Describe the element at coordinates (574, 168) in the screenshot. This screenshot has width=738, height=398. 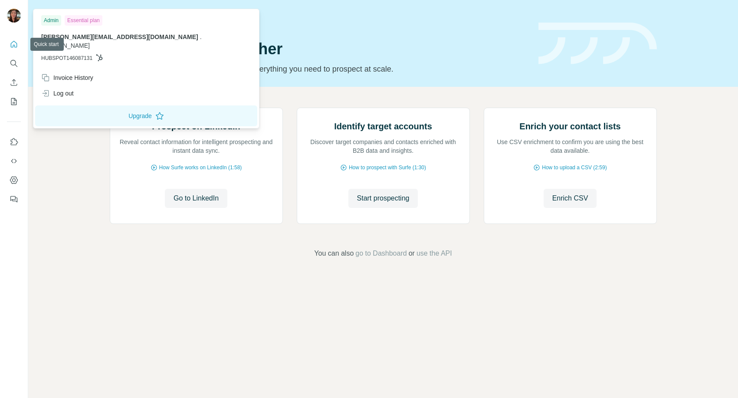
I see `span: How to upload a CSV (2:59)` at that location.